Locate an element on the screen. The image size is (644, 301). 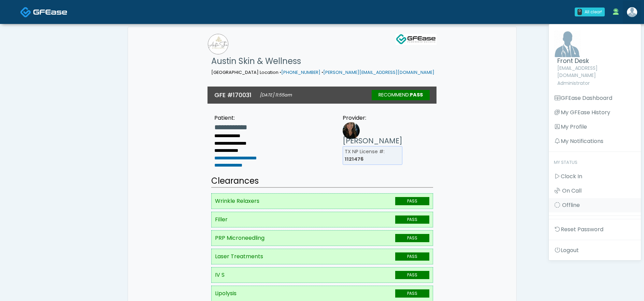
a: GFEase Dashboard is located at coordinates (595, 98).